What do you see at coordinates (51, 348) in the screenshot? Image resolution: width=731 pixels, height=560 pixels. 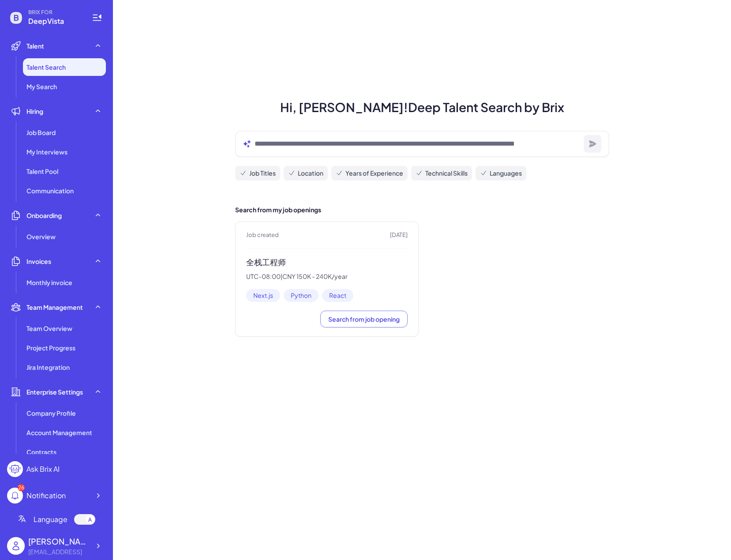 I see `span: Project Progress` at bounding box center [51, 348].